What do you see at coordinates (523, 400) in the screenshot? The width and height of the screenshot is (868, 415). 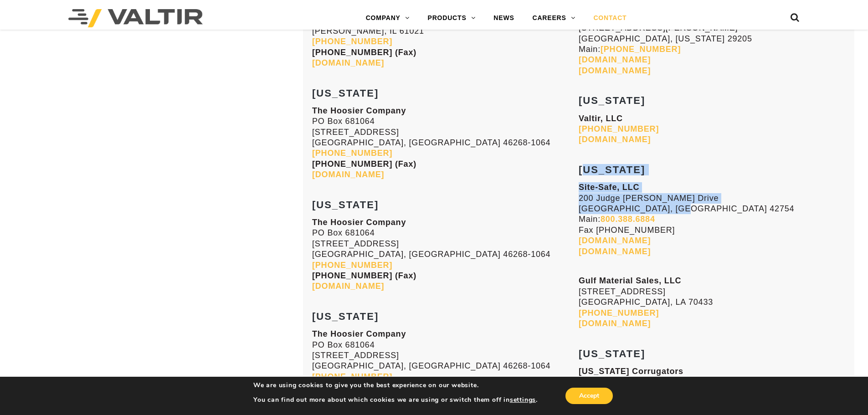 I see `button: settings` at bounding box center [523, 400].